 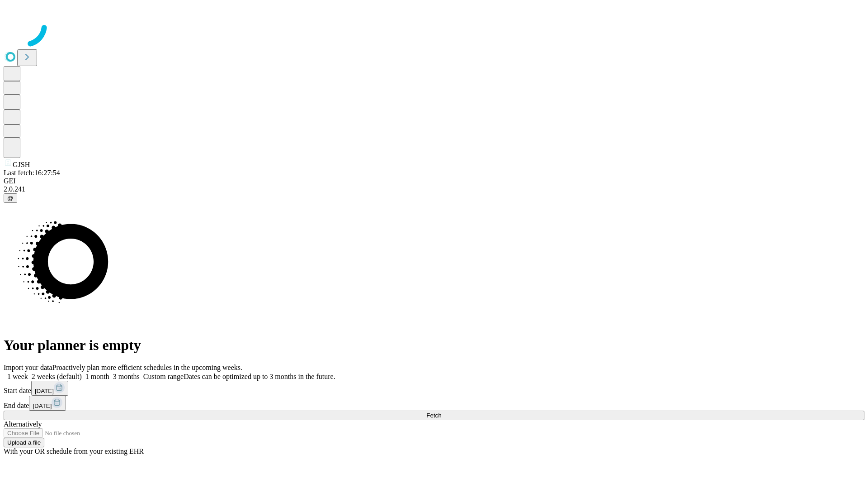 What do you see at coordinates (31, 172) in the screenshot?
I see `span: Last fetch: 16:27:54` at bounding box center [31, 172].